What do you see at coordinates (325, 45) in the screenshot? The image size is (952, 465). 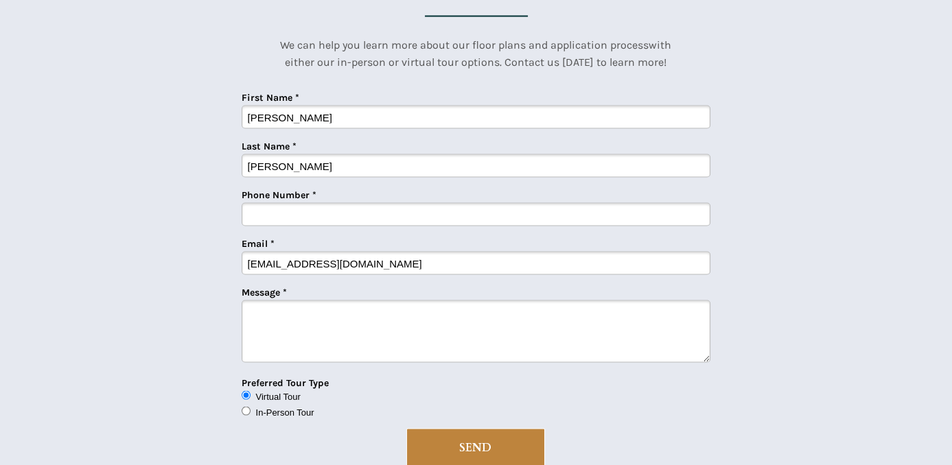 I see `span: We can help you le` at bounding box center [325, 45].